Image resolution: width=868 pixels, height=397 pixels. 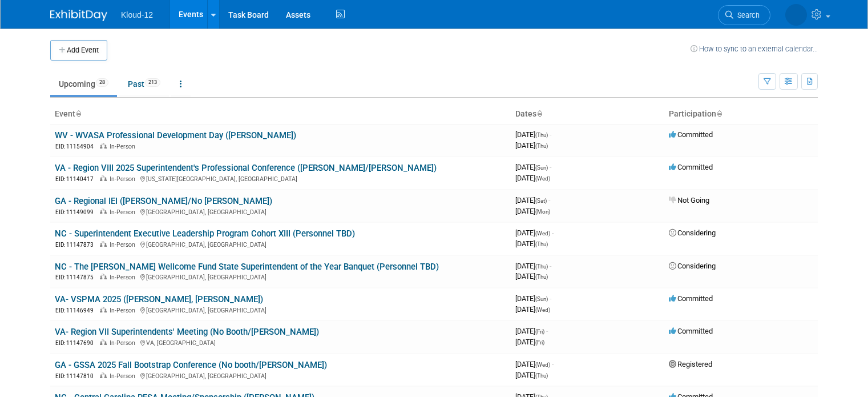 What do you see at coordinates (137, 15) in the screenshot?
I see `span: Kloud-12` at bounding box center [137, 15].